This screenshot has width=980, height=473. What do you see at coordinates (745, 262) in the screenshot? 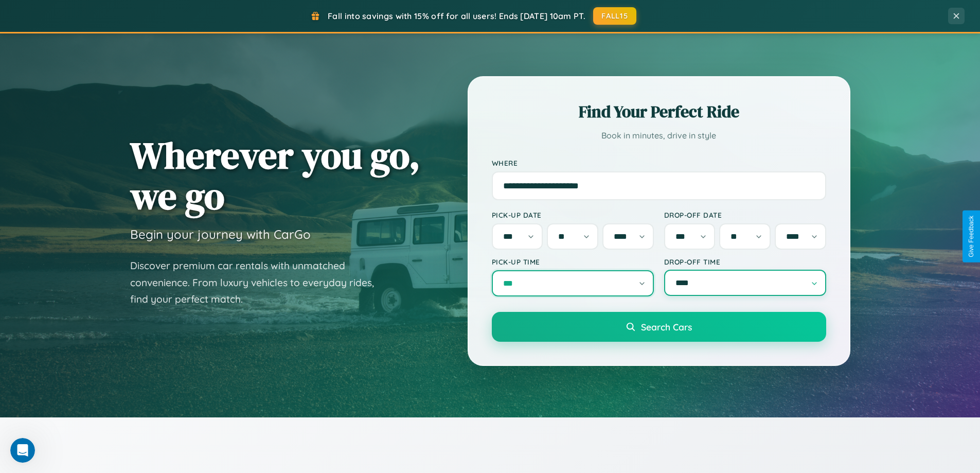
I see `label: Drop-off Time` at bounding box center [745, 262].